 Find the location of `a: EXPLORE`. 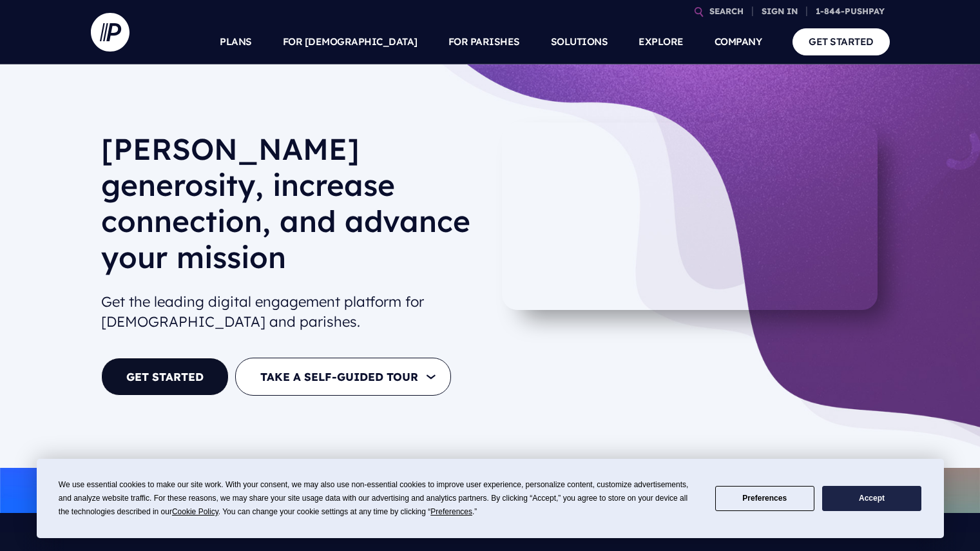

a: EXPLORE is located at coordinates (661, 42).